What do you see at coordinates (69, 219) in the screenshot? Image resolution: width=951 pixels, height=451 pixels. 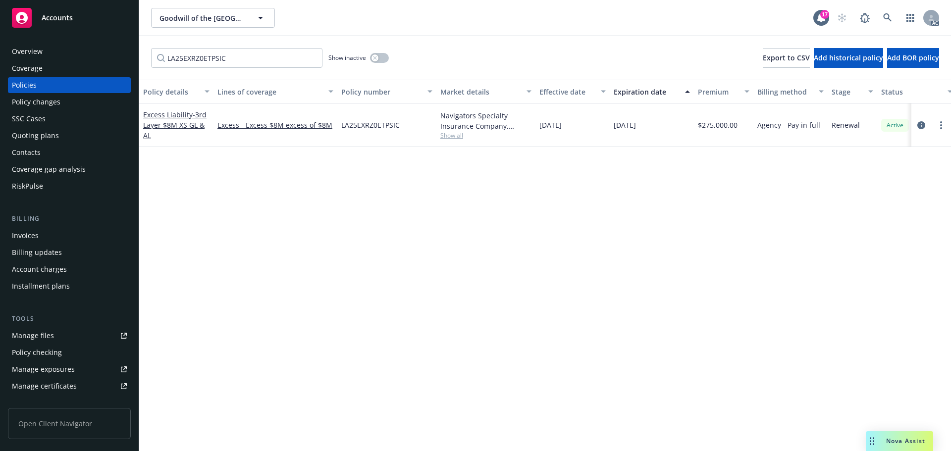 I see `div: Billing` at bounding box center [69, 219].